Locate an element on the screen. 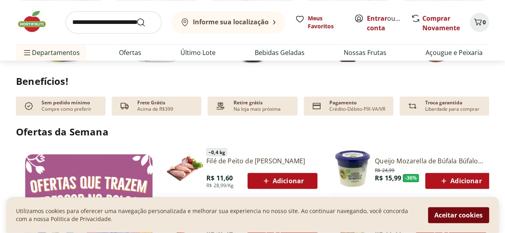  img: Devolução is located at coordinates (412, 106).